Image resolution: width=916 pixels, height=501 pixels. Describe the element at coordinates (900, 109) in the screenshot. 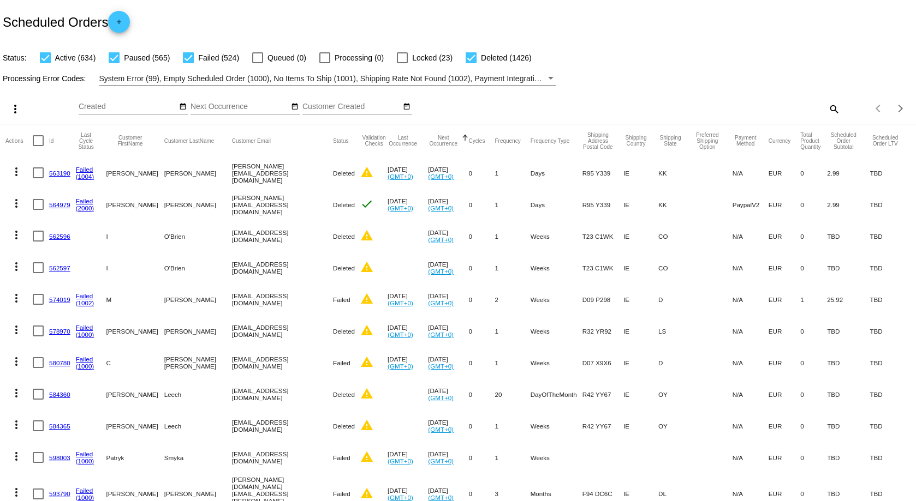

I see `button: Next page` at that location.